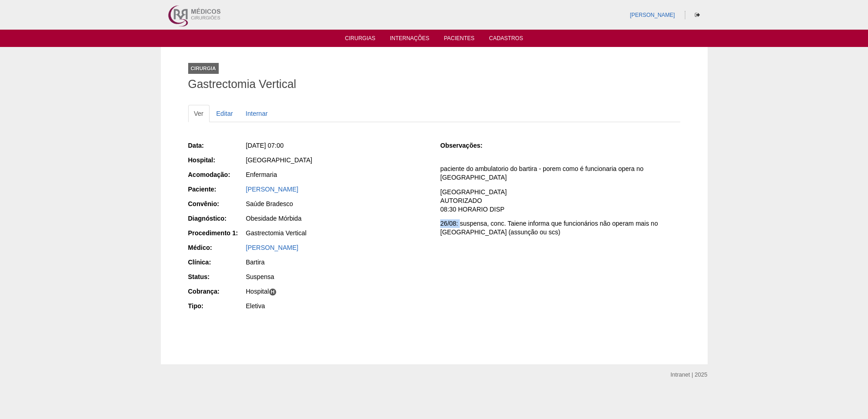 The image size is (868, 419). Describe the element at coordinates (217, 233) in the screenshot. I see `div: Procedimento 1:` at that location.